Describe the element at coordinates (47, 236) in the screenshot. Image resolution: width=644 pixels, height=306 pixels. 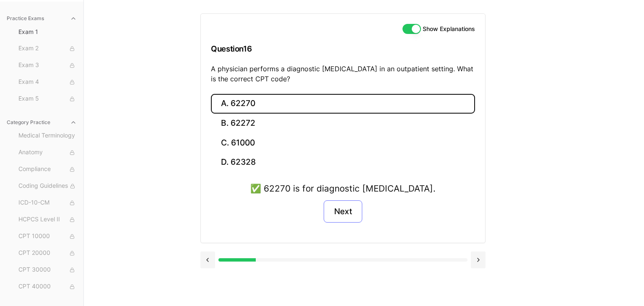
I see `button: CPT 10000` at that location.